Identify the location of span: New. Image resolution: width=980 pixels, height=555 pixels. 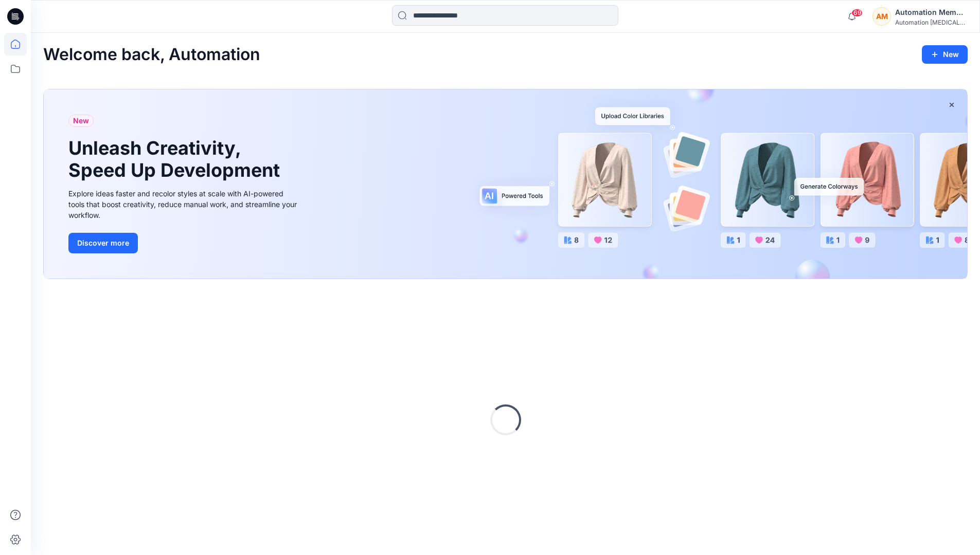
(81, 121).